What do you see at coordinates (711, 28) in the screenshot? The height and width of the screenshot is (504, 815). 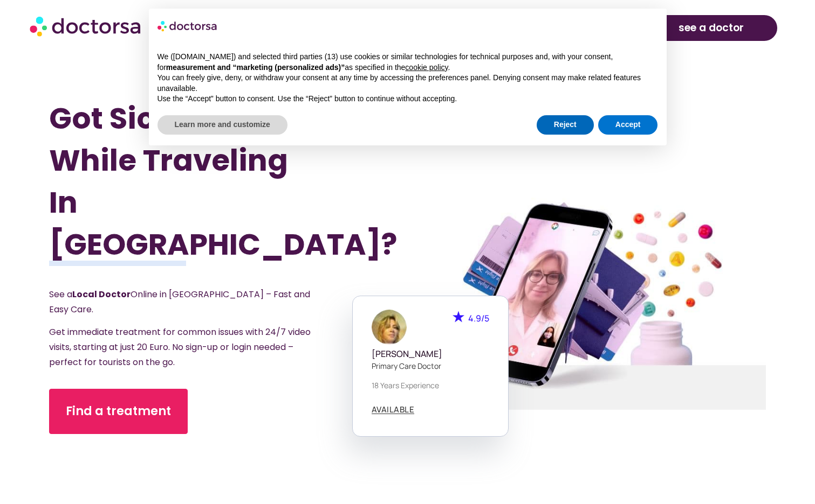 I see `span: see a doctor` at bounding box center [711, 28].